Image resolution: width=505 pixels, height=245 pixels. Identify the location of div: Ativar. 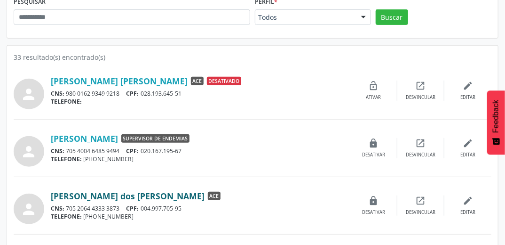
(374, 97).